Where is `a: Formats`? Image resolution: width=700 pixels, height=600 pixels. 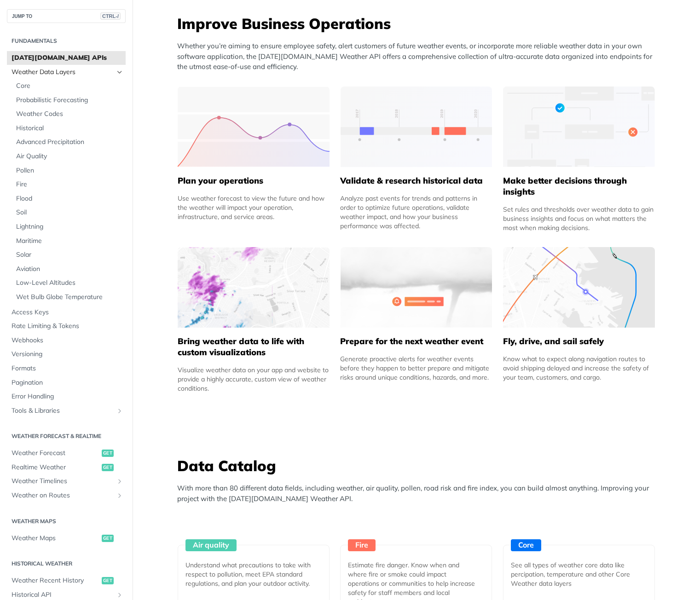
a: Formats is located at coordinates (67, 369).